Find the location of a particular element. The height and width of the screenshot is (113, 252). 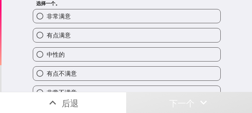

font: 有点不满意 is located at coordinates (62, 73).